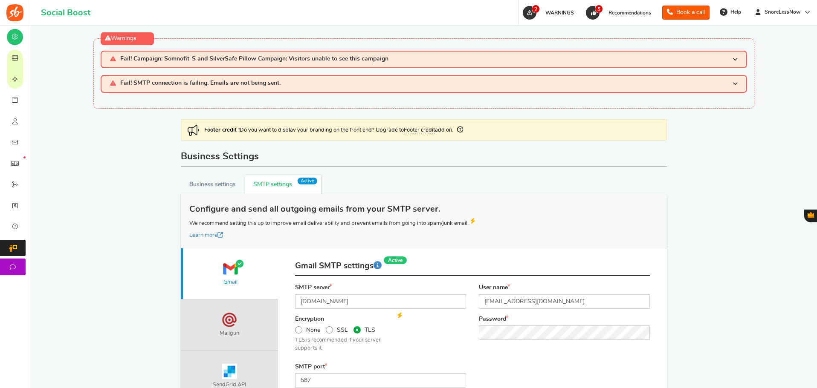  I want to click on input: SMTP port, so click(380, 381).